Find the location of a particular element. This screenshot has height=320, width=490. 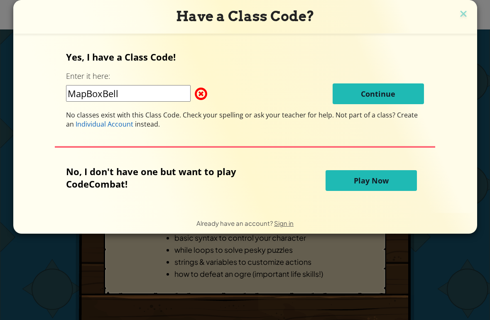

button: Play Now is located at coordinates (371, 181).